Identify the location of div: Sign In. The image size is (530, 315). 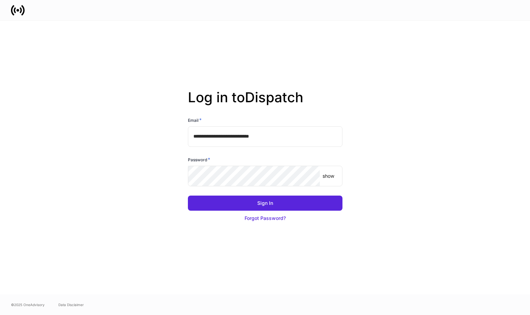
(265, 203).